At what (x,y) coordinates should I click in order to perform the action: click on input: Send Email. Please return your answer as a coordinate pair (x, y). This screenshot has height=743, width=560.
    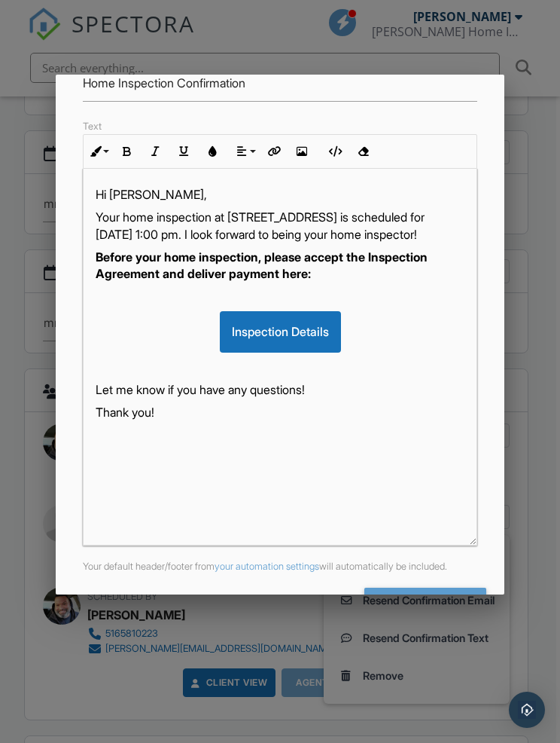
    Looking at the image, I should click on (425, 601).